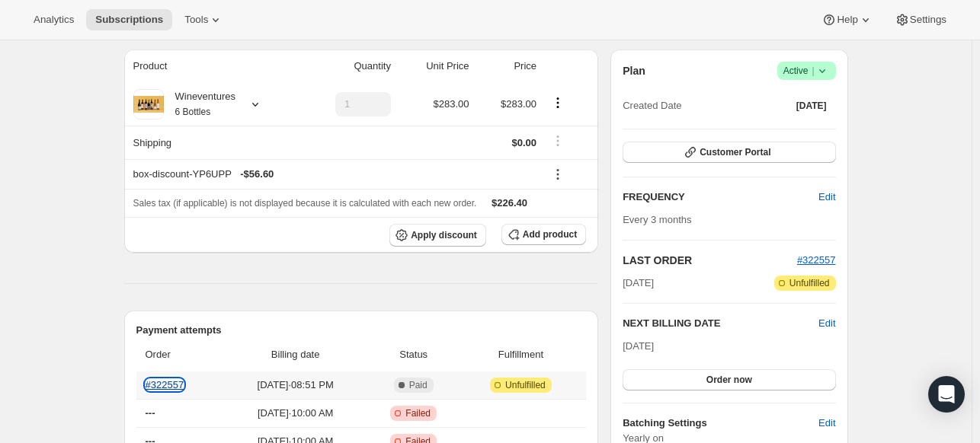 The width and height of the screenshot is (980, 443). What do you see at coordinates (846, 20) in the screenshot?
I see `span: Help` at bounding box center [846, 20].